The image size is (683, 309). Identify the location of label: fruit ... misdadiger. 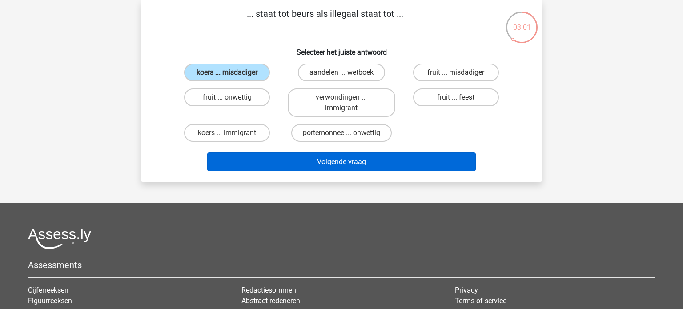
(456, 73).